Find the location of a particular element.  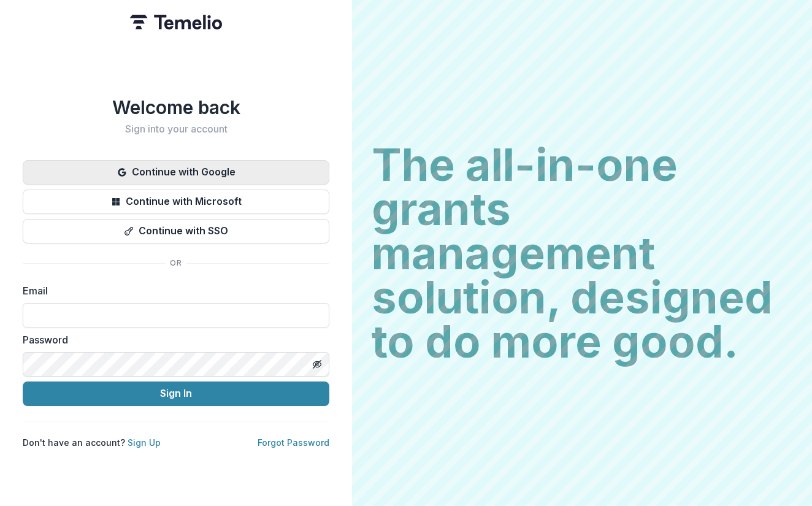

button: Toggle password visibility is located at coordinates (317, 364).